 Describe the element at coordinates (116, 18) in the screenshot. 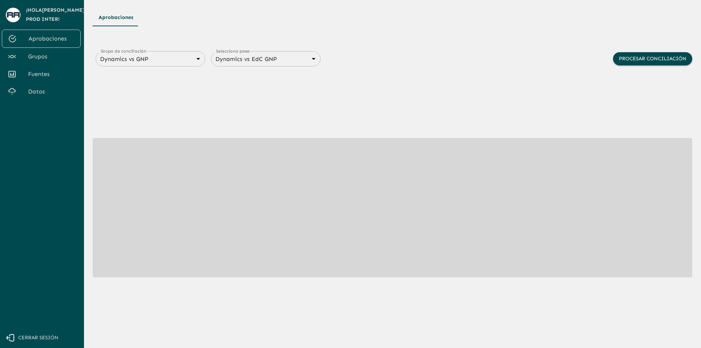

I see `button: Aprobaciones` at that location.